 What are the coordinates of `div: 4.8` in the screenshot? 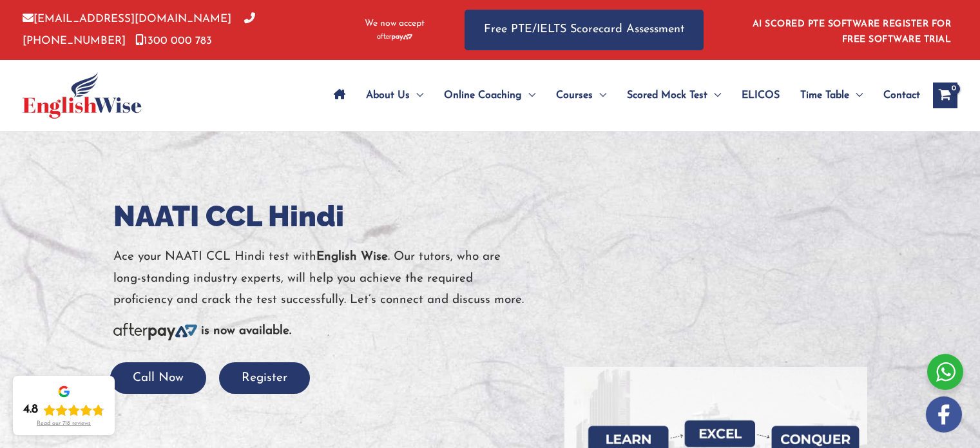 It's located at (30, 410).